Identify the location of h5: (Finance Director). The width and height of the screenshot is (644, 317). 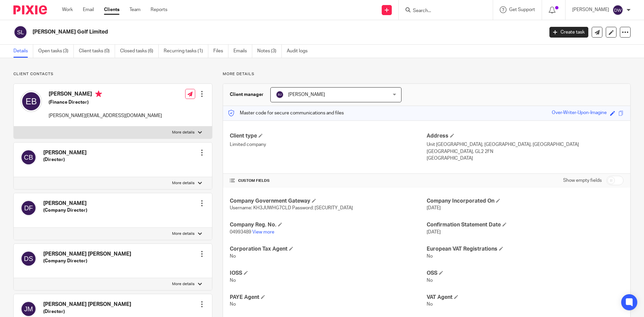
(106, 102).